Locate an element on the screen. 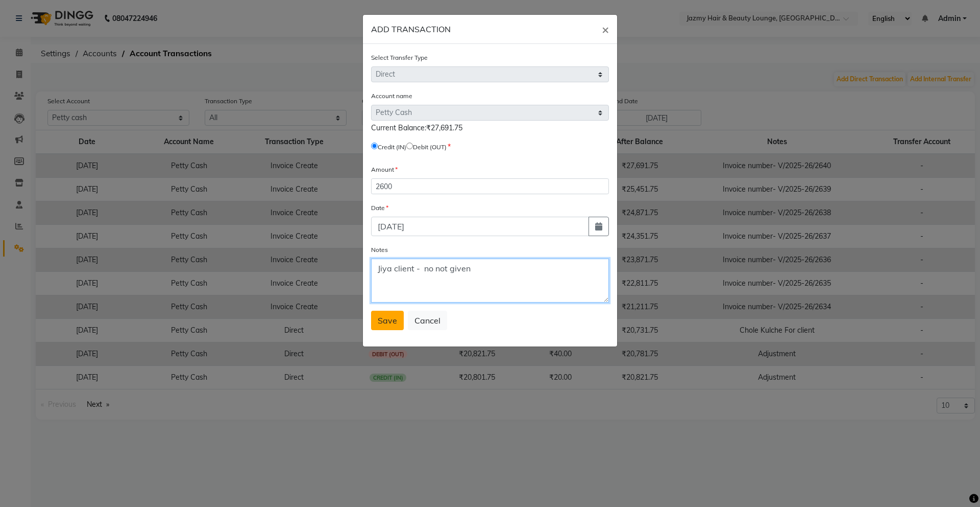  label: Select Transfer Type is located at coordinates (400, 58).